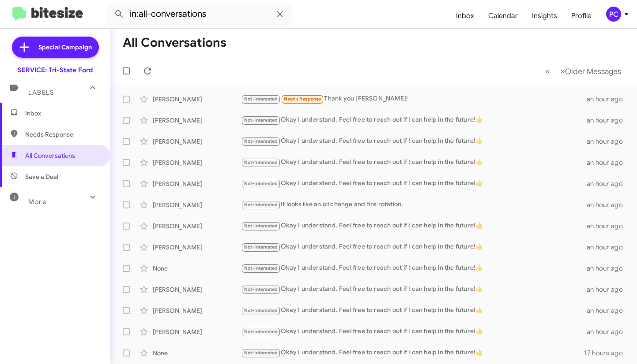 The height and width of the screenshot is (364, 637). Describe the element at coordinates (607, 353) in the screenshot. I see `div: 17 hours ago` at that location.